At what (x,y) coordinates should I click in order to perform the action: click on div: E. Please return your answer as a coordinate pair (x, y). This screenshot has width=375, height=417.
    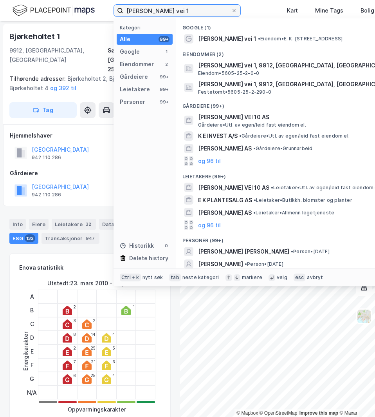
    Looking at the image, I should click on (32, 351).